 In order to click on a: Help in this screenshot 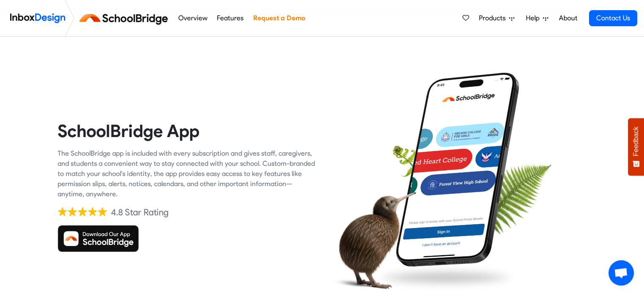, I will do `click(537, 18)`.